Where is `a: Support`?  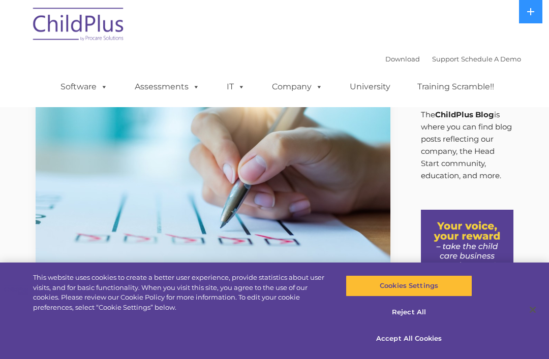 a: Support is located at coordinates (445, 59).